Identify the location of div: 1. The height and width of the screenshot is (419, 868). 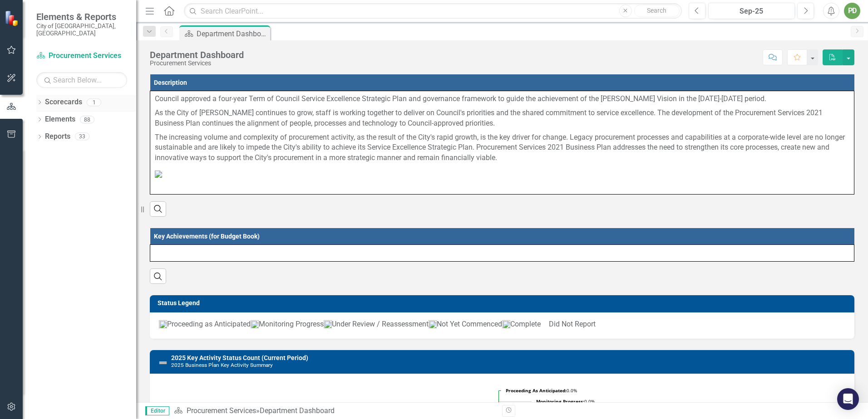
(94, 102).